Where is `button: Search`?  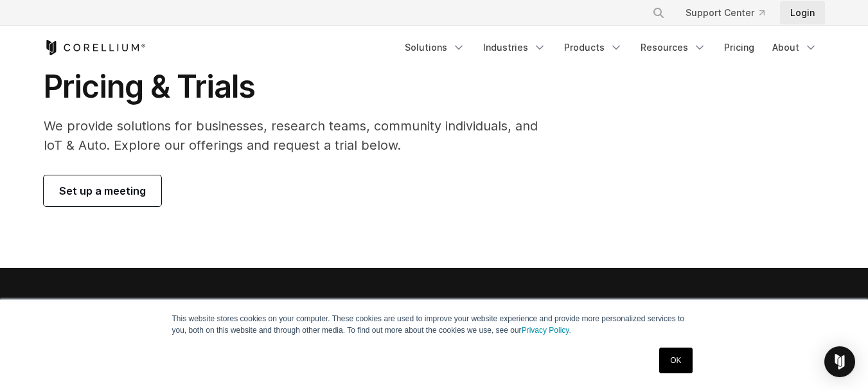
button: Search is located at coordinates (659, 13).